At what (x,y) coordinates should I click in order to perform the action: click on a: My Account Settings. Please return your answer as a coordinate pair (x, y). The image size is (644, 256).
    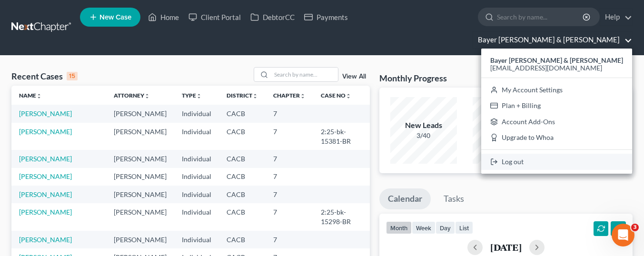
    Looking at the image, I should click on (557, 90).